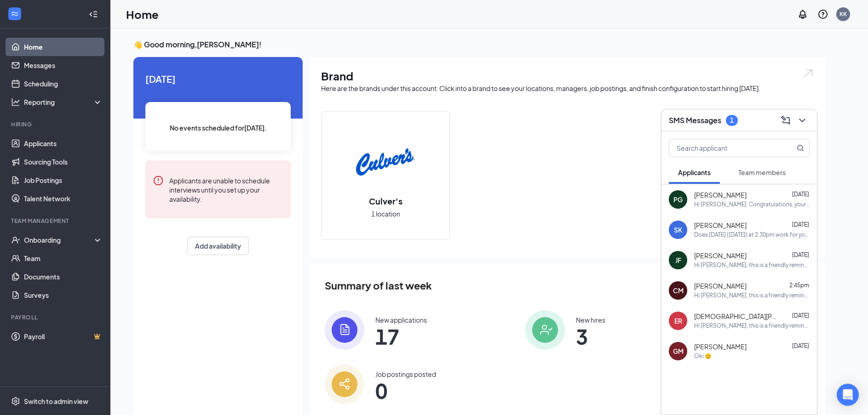  Describe the element at coordinates (802, 121) in the screenshot. I see `button: ChevronDown` at that location.